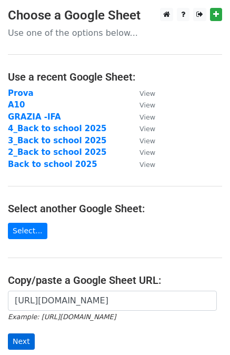 Image resolution: width=230 pixels, height=355 pixels. What do you see at coordinates (115, 15) in the screenshot?
I see `h3: Choose a Google Sheet` at bounding box center [115, 15].